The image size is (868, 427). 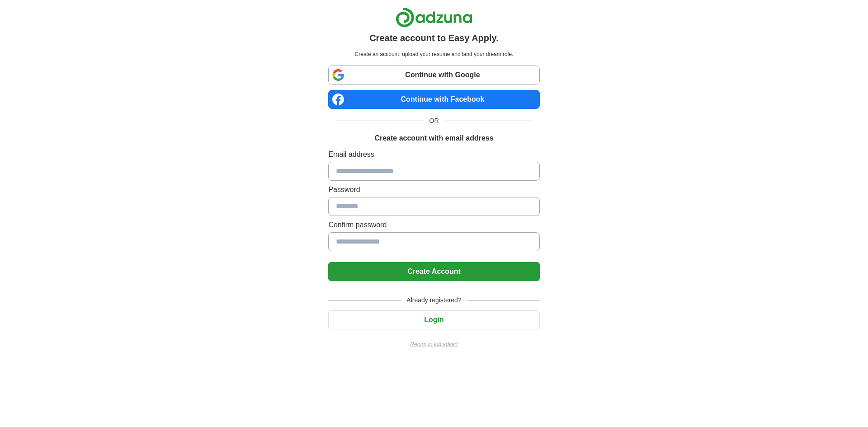 What do you see at coordinates (433, 190) in the screenshot?
I see `label: Password` at bounding box center [433, 190].